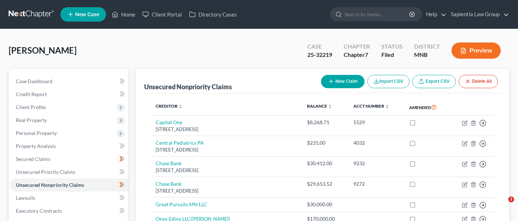 The height and width of the screenshot is (221, 518). I want to click on a: Unsecured Nonpriority Claims, so click(69, 185).